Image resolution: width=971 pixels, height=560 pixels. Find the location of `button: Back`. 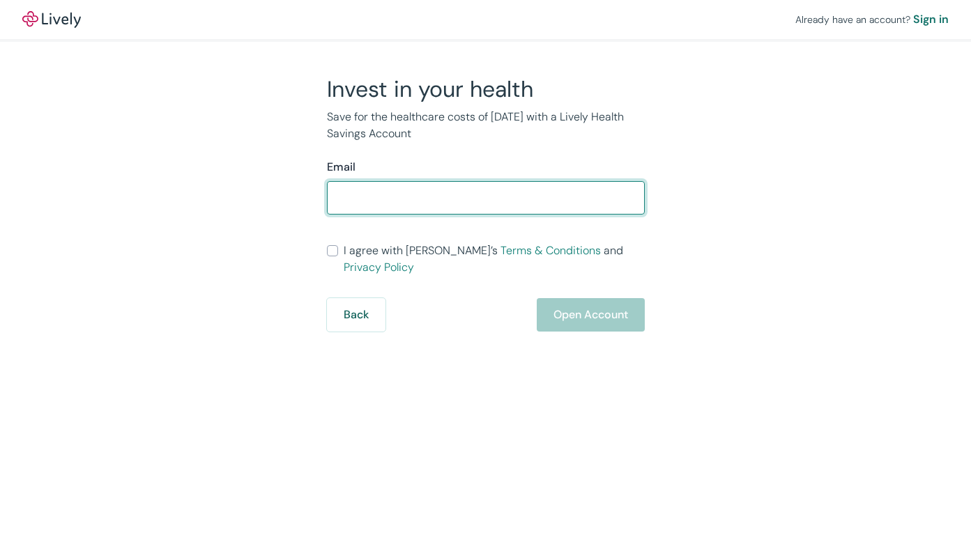

button: Back is located at coordinates (356, 315).